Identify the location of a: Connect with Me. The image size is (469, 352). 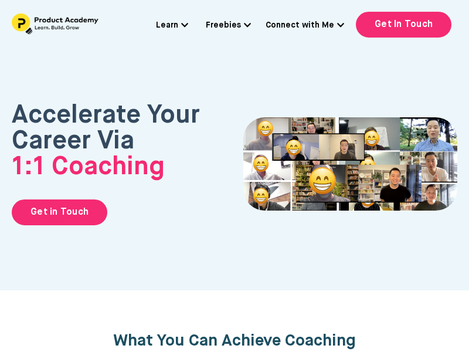
(305, 25).